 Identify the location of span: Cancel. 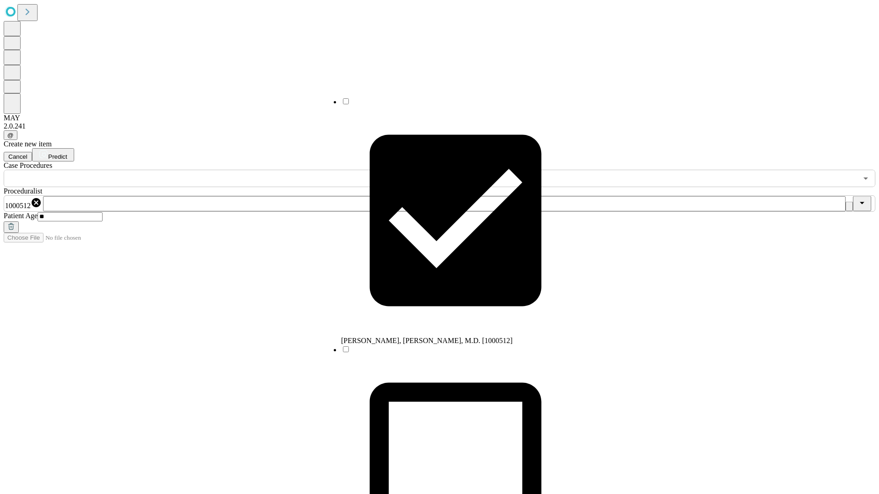
(18, 157).